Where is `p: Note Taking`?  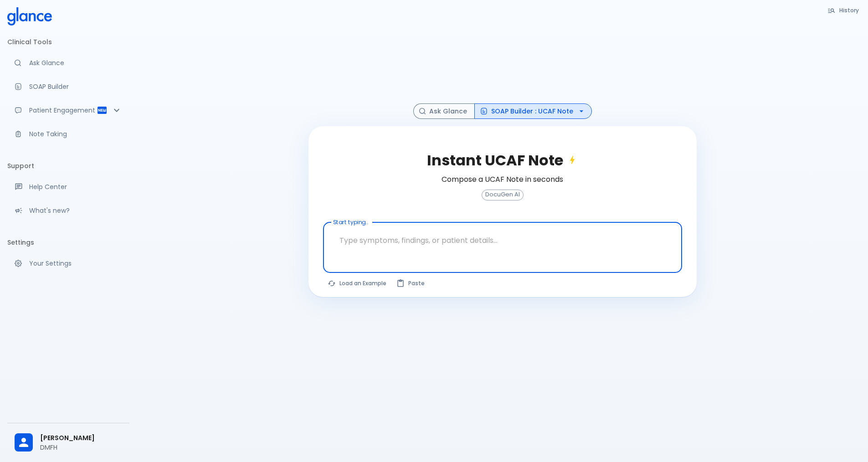 p: Note Taking is located at coordinates (75, 134).